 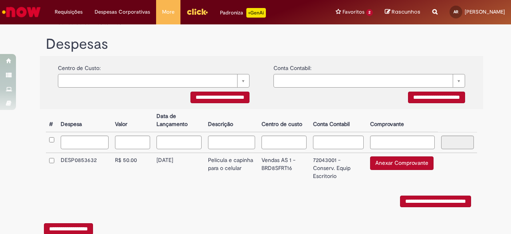 What do you see at coordinates (85, 120) in the screenshot?
I see `th: Despesa` at bounding box center [85, 120].